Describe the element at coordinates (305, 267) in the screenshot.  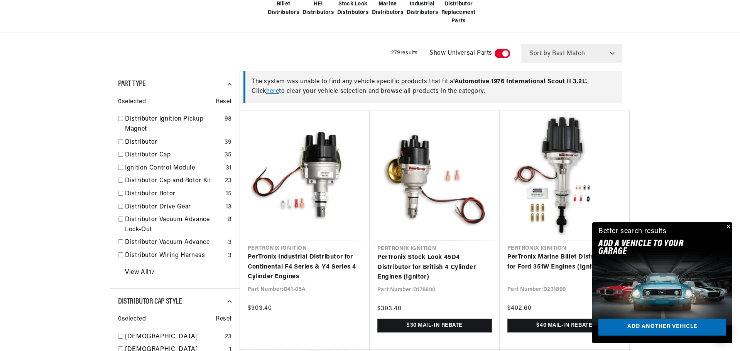
I see `a: PerTronix Industrial Distributor for Continental F4 Series & Y4 Series 4 Cylinder Engines` at that location.